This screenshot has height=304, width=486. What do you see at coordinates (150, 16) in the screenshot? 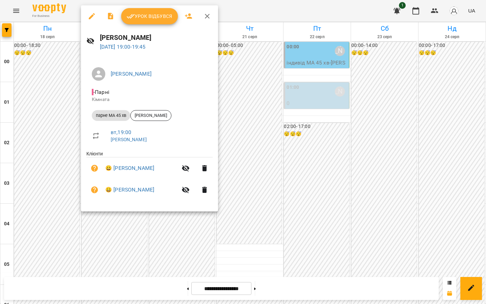
I see `button: Урок відбувся` at bounding box center [150, 16].